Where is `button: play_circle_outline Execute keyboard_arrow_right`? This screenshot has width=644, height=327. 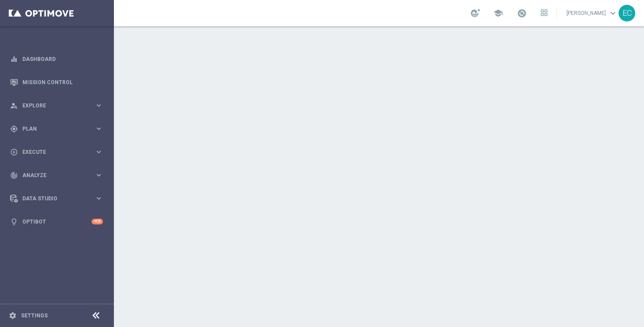 button: play_circle_outline Execute keyboard_arrow_right is located at coordinates (56, 152).